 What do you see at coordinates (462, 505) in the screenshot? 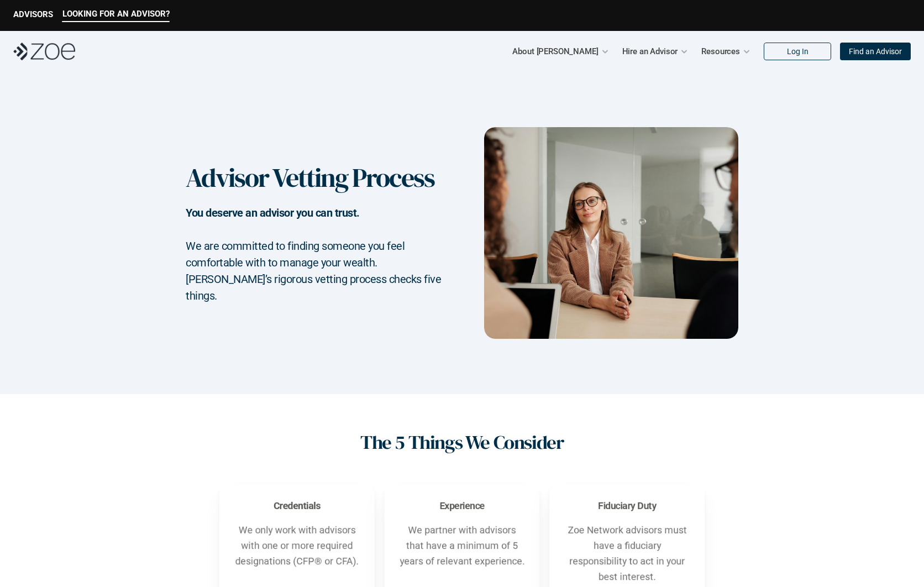
I see `h3: Experience` at bounding box center [462, 505].